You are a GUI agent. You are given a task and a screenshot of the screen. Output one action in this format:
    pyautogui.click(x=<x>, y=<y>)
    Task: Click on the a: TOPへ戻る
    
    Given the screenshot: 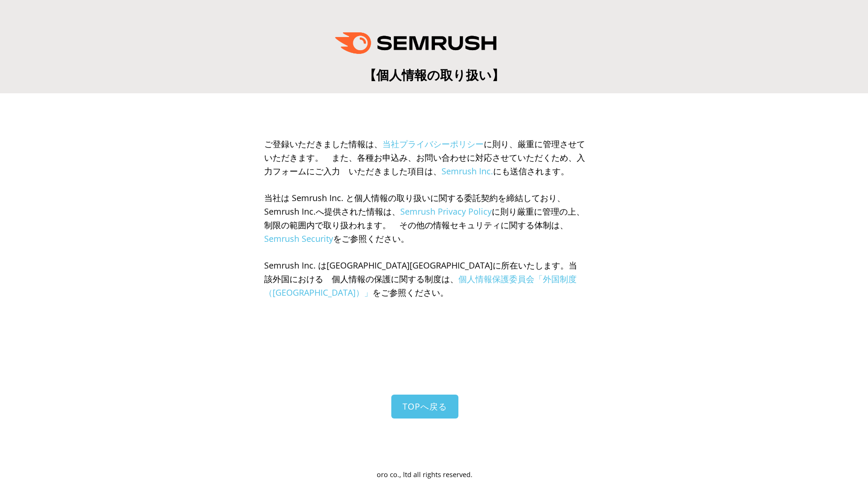 What is the action you would take?
    pyautogui.click(x=425, y=407)
    